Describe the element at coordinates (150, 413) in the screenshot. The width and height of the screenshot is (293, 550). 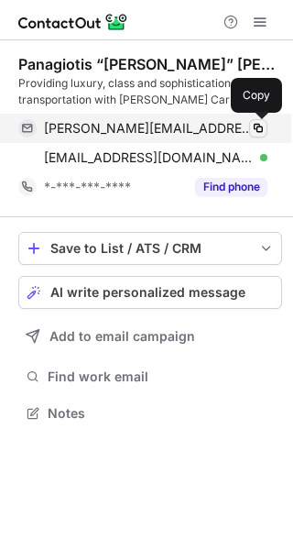
I see `button: Notes` at that location.